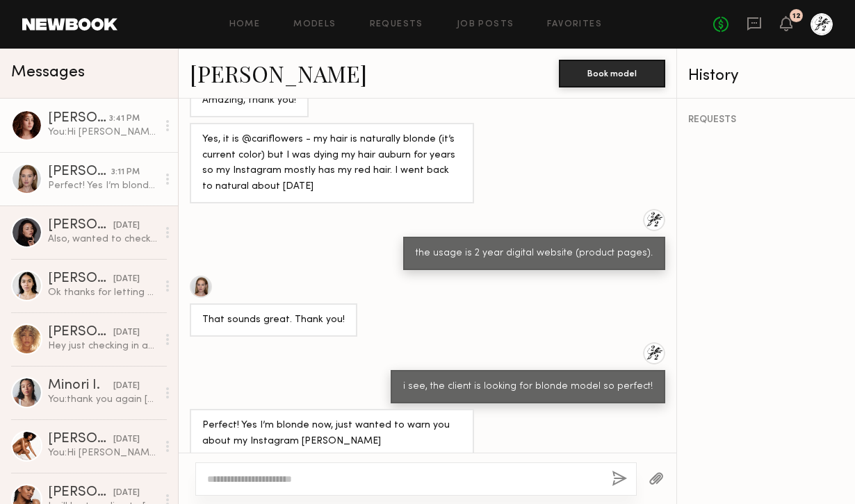 The width and height of the screenshot is (855, 504). What do you see at coordinates (48, 72) in the screenshot?
I see `span: Messages` at bounding box center [48, 72].